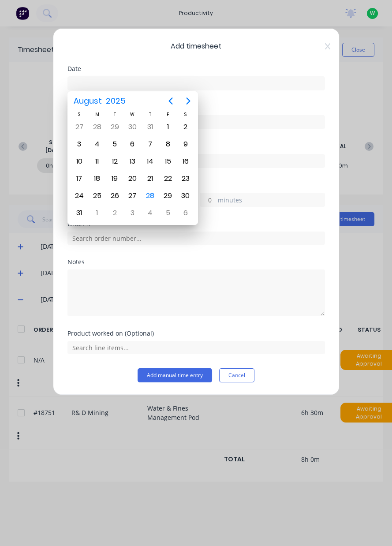 Image resolution: width=392 pixels, height=546 pixels. What do you see at coordinates (97, 127) in the screenshot?
I see `div: Monday, July 28, 2025` at bounding box center [97, 127].